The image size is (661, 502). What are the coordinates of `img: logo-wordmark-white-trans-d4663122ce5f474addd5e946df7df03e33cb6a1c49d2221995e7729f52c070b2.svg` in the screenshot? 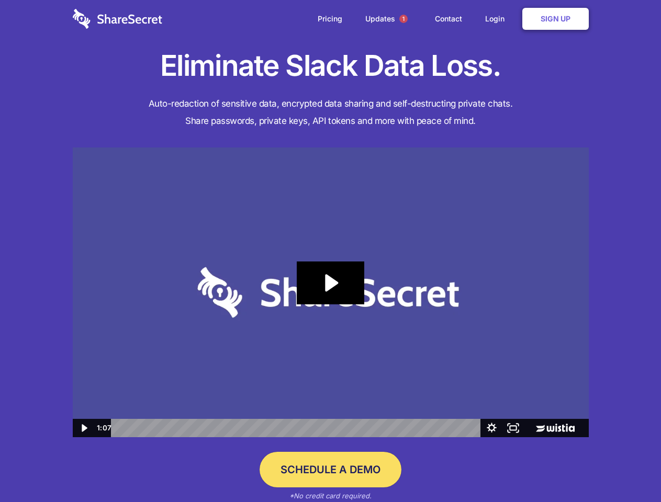 It's located at (117, 19).